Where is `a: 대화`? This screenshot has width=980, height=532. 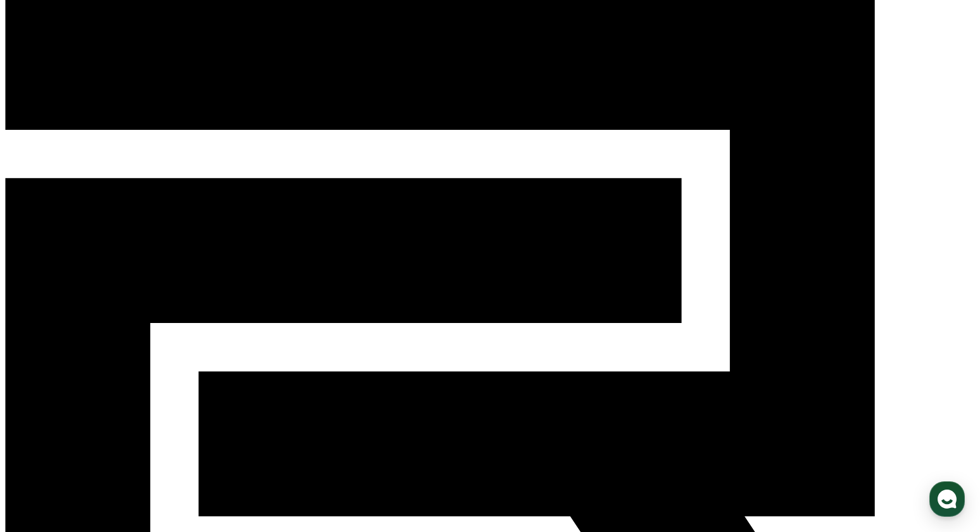
a: 대화 is located at coordinates (124, 417).